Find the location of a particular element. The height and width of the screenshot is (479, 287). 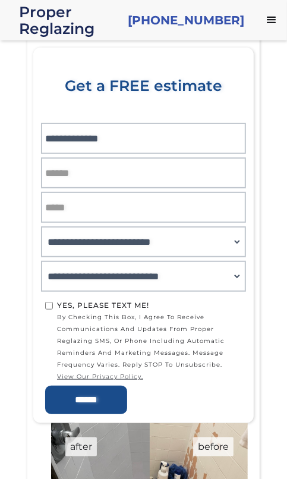

a: view our privacy policy. is located at coordinates (149, 376).